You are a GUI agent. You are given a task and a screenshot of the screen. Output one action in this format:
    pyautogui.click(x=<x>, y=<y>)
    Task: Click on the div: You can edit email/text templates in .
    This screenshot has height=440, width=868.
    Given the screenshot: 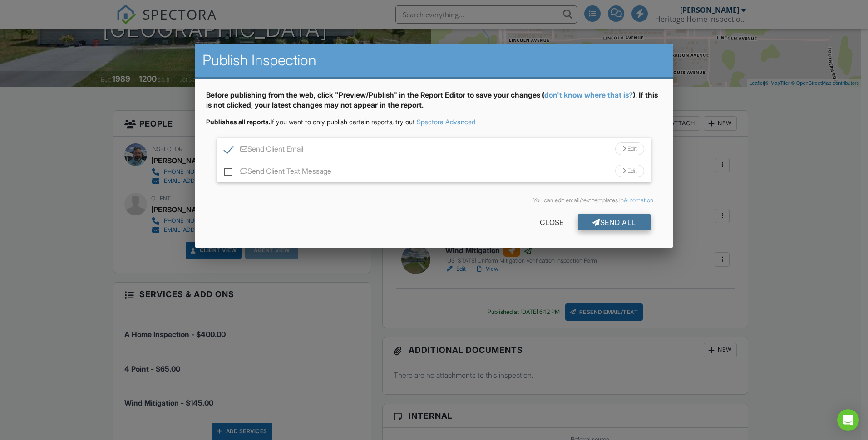 What is the action you would take?
    pyautogui.click(x=434, y=200)
    